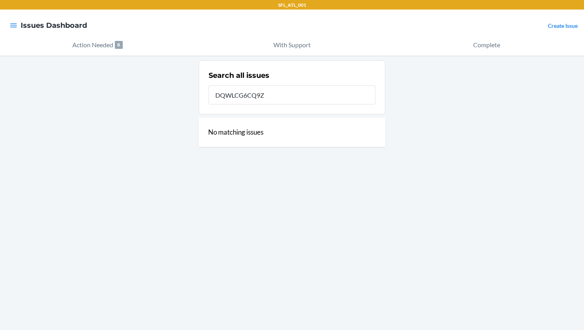 This screenshot has height=330, width=584. I want to click on a: Create Issue, so click(562, 25).